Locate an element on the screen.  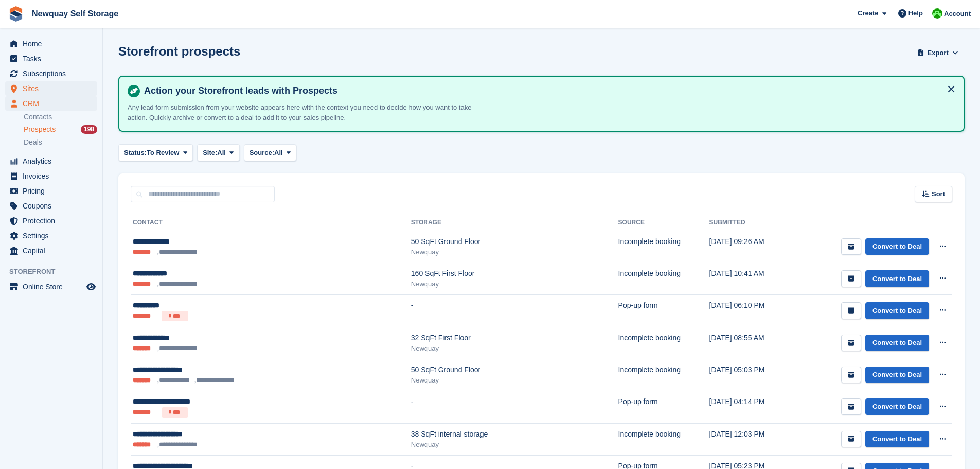
span: Home is located at coordinates (53, 44).